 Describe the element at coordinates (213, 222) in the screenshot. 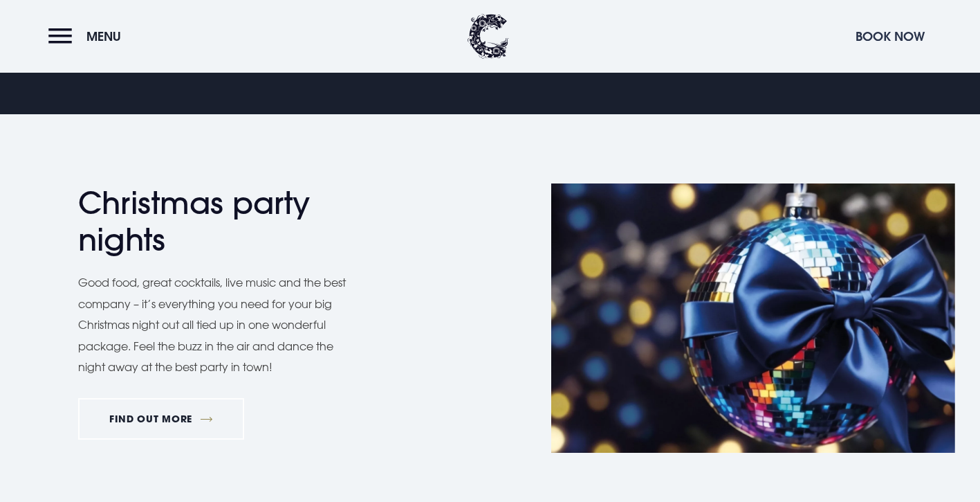

I see `h2: Christmas party nights` at that location.